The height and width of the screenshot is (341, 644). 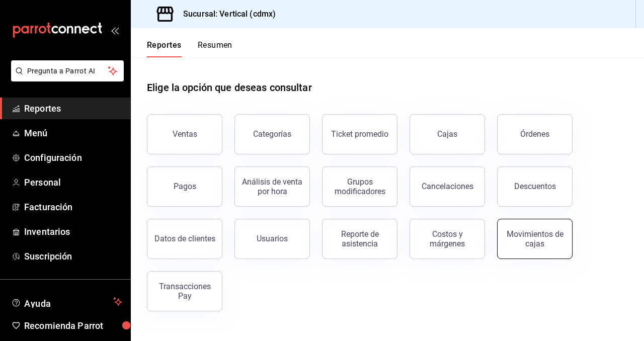 I want to click on button: Ventas, so click(x=184, y=135).